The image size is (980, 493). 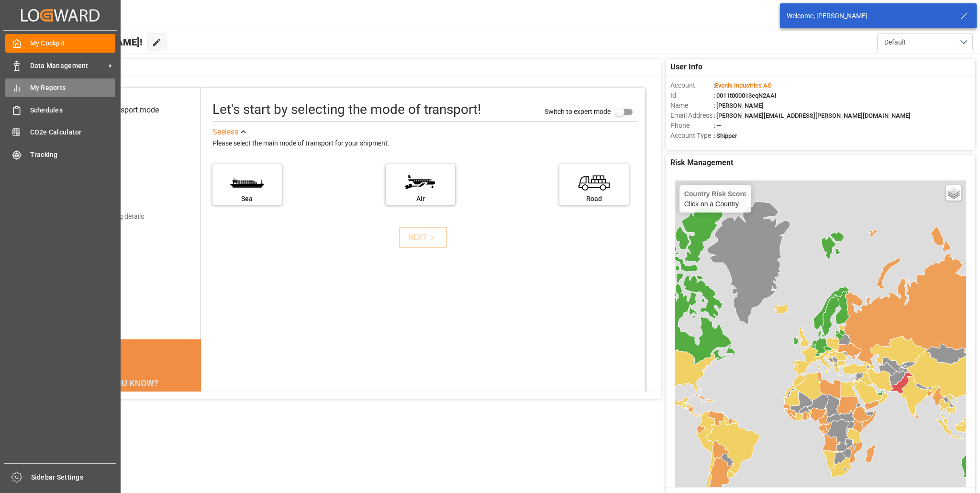 What do you see at coordinates (426, 143) in the screenshot?
I see `div: Please select the main mode of transport for your shipment.` at bounding box center [426, 143].